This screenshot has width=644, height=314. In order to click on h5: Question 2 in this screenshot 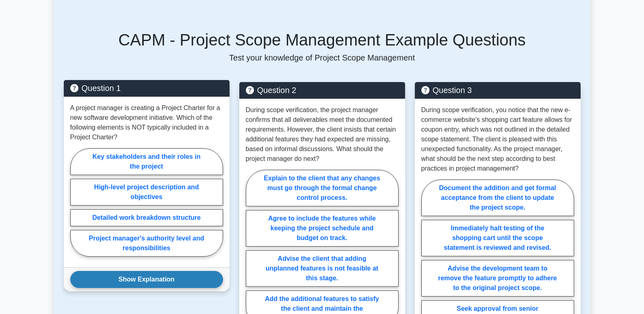, I will do `click(322, 90)`.